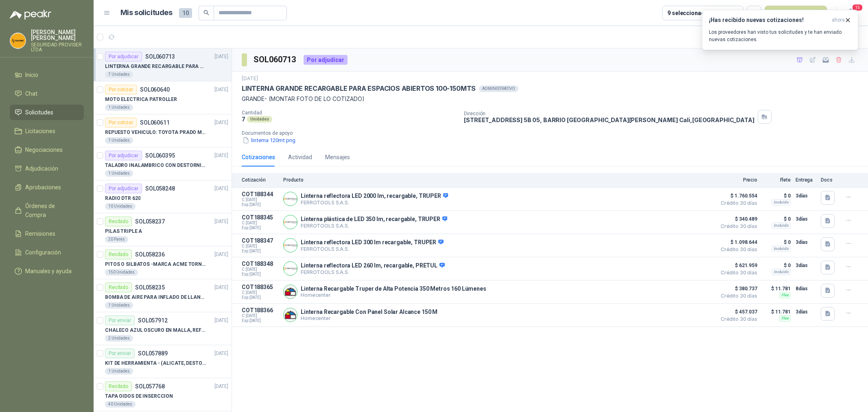 The width and height of the screenshot is (868, 412). Describe the element at coordinates (116, 239) in the screenshot. I see `div: 20 Pares` at that location.